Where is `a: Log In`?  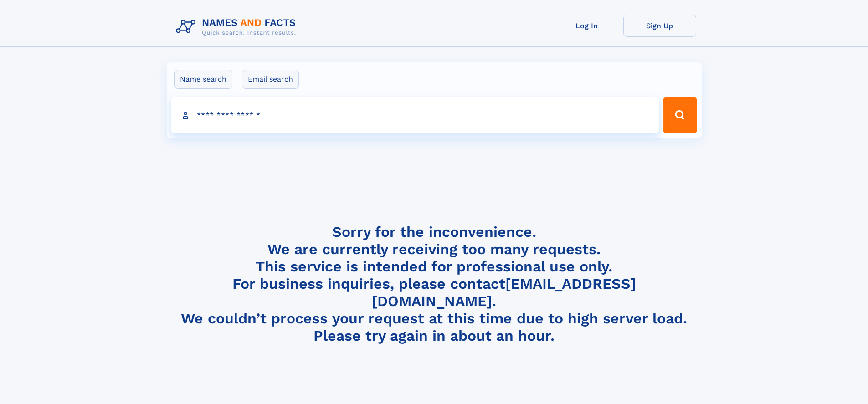
a: Log In is located at coordinates (587, 25).